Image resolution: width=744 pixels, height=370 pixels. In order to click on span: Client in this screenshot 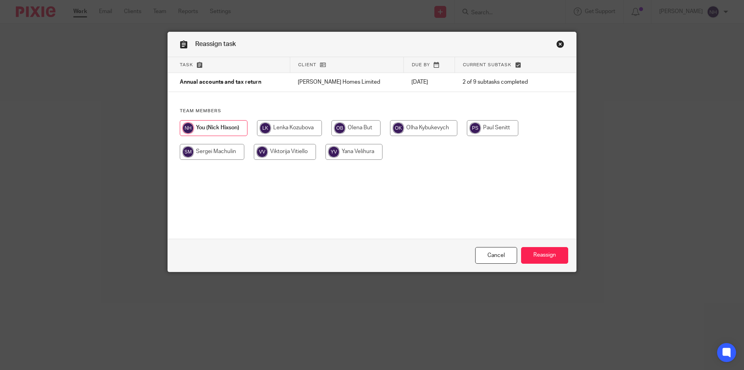, I will do `click(307, 65)`.